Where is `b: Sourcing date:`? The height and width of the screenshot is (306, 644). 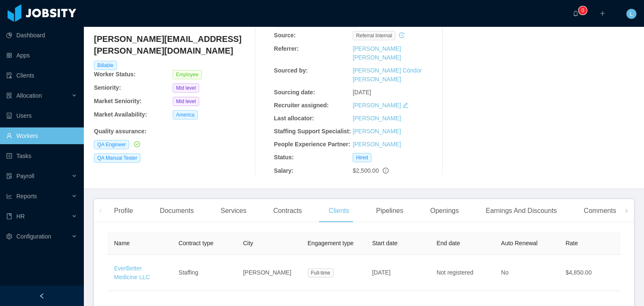 b: Sourcing date: is located at coordinates (294, 92).